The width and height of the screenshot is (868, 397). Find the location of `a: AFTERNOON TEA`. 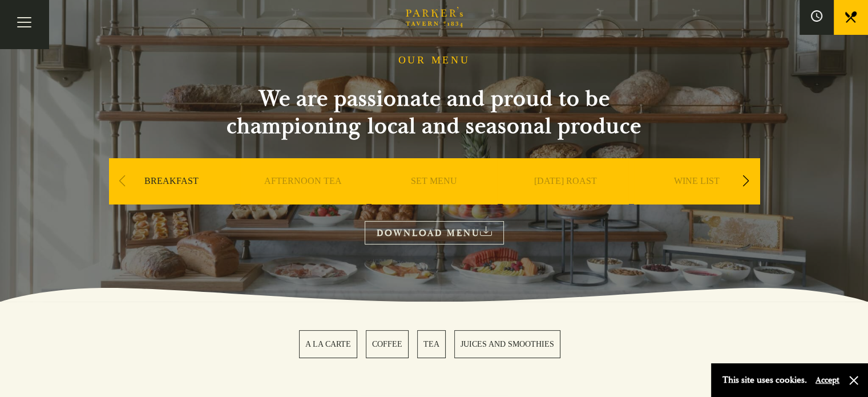

a: AFTERNOON TEA is located at coordinates (303, 198).